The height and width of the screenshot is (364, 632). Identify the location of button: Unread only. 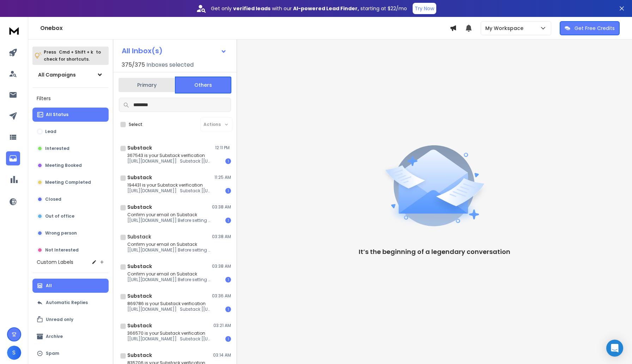
(70, 319).